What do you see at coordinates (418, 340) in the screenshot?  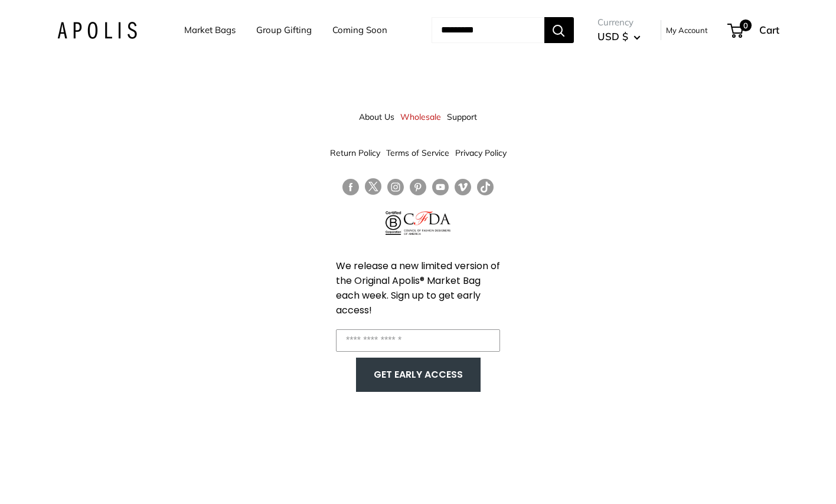 I see `input: Enter your email` at bounding box center [418, 340].